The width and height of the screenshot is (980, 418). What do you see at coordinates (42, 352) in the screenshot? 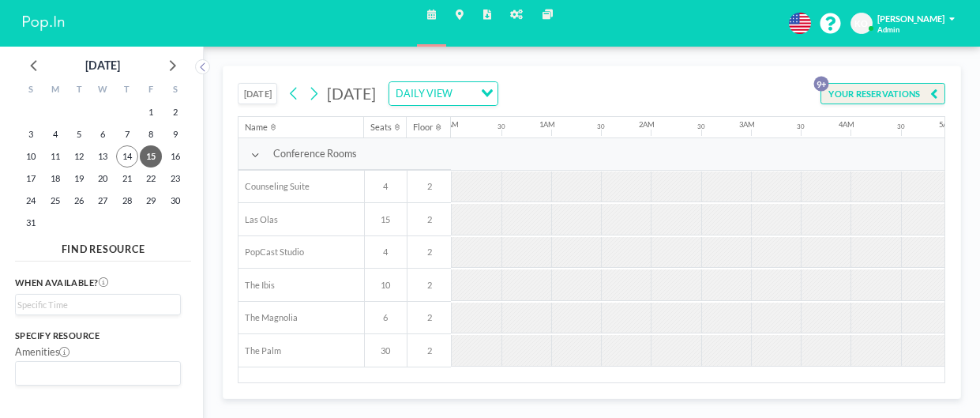
I see `label: Amenities` at bounding box center [42, 352].